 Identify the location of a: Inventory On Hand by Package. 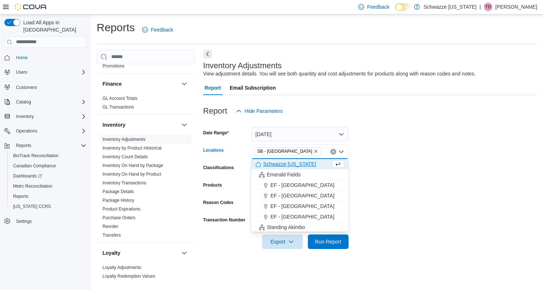
(133, 166).